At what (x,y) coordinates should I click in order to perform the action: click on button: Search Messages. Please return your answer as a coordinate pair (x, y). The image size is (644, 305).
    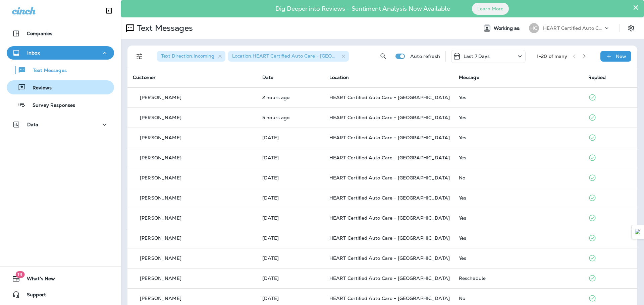
    Looking at the image, I should click on (383, 56).